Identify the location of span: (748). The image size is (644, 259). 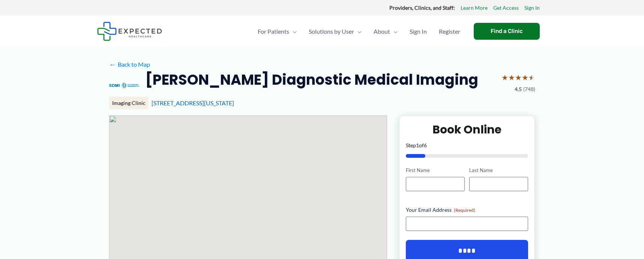
(529, 89).